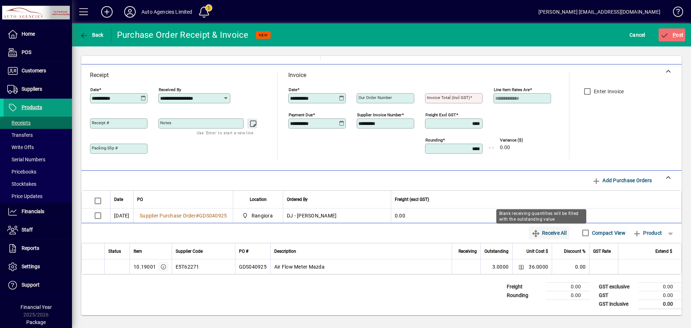  Describe the element at coordinates (167, 12) in the screenshot. I see `div: Auto Agencies Limited` at that location.